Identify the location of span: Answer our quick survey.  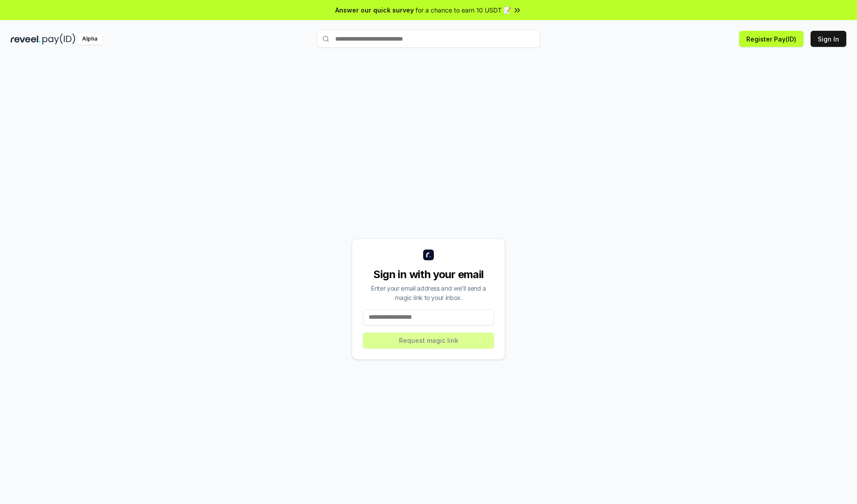
(375, 10).